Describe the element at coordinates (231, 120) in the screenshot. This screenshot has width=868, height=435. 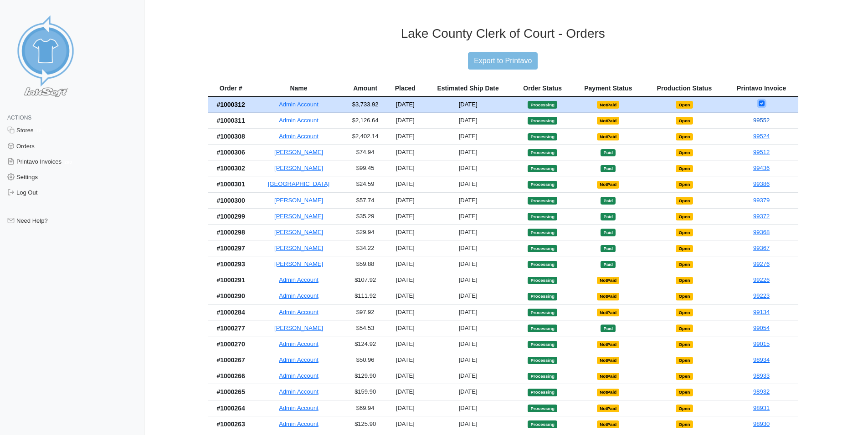
I see `th: #1000311` at that location.